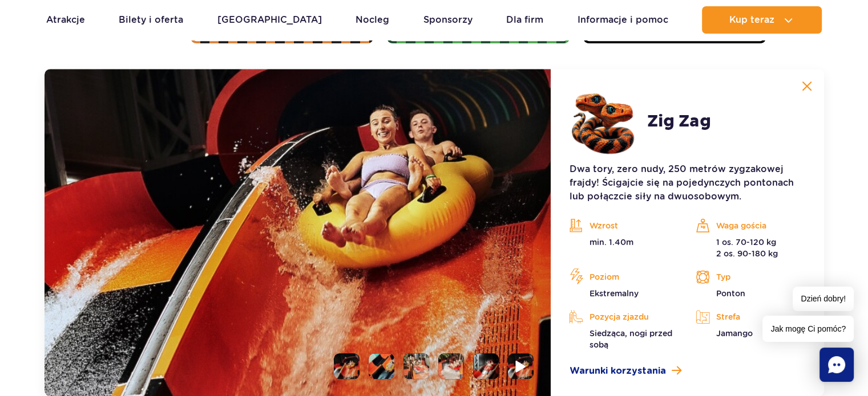 The image size is (868, 396). What do you see at coordinates (617, 371) in the screenshot?
I see `span: Warunki korzystania` at bounding box center [617, 371].